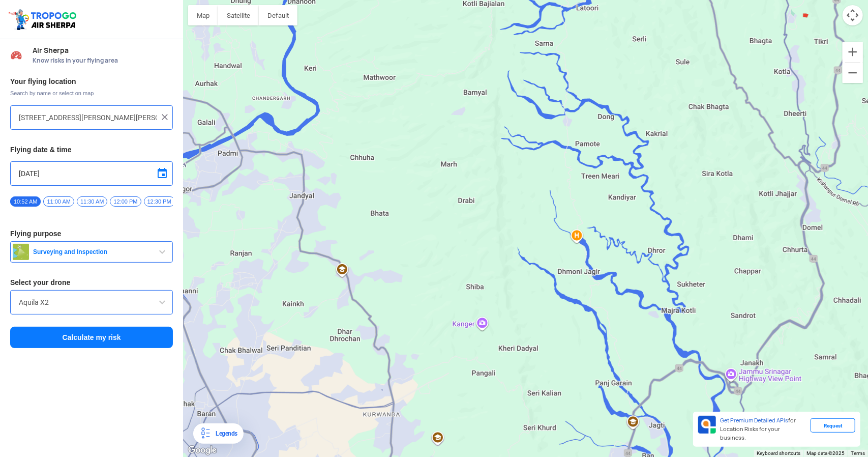 The height and width of the screenshot is (457, 868). Describe the element at coordinates (102, 61) in the screenshot. I see `span: Know risks in your flying area` at that location.